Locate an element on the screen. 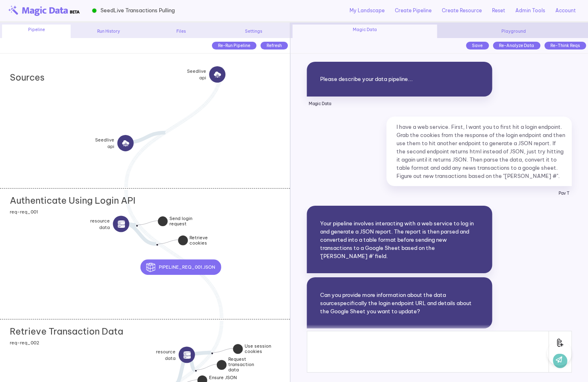  span: req-req_001 is located at coordinates (24, 212).